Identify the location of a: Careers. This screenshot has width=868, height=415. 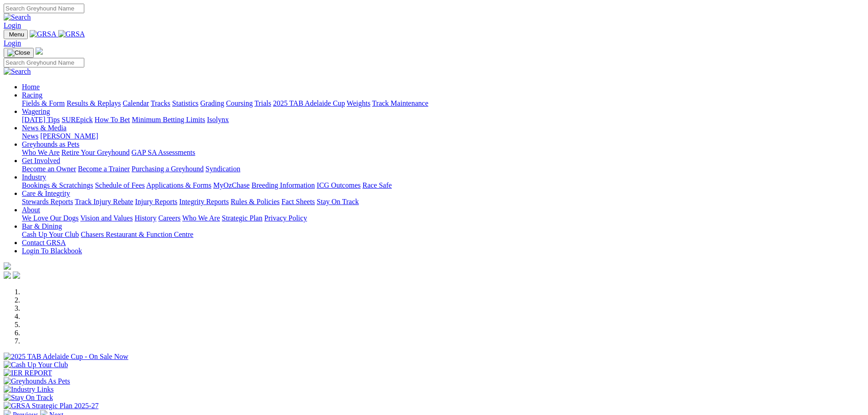
(169, 218).